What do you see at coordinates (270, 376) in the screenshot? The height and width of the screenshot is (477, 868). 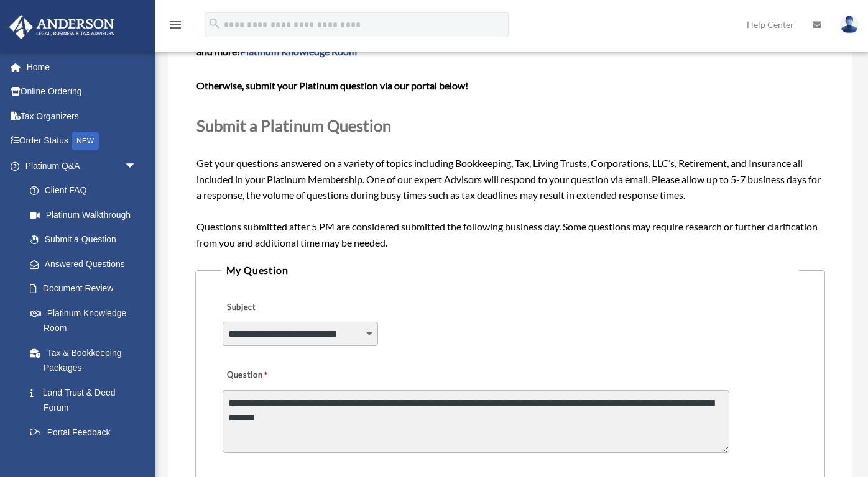 I see `label: Question` at bounding box center [270, 376].